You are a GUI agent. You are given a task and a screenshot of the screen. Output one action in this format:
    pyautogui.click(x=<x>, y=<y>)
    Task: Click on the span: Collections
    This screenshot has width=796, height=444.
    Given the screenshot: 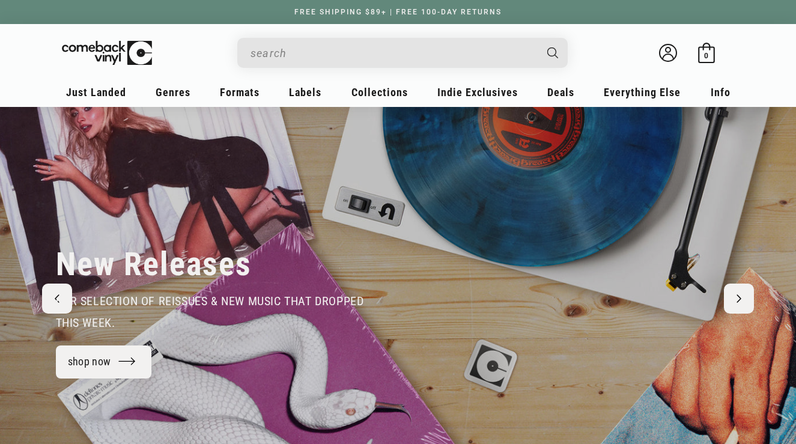 What is the action you would take?
    pyautogui.click(x=379, y=92)
    